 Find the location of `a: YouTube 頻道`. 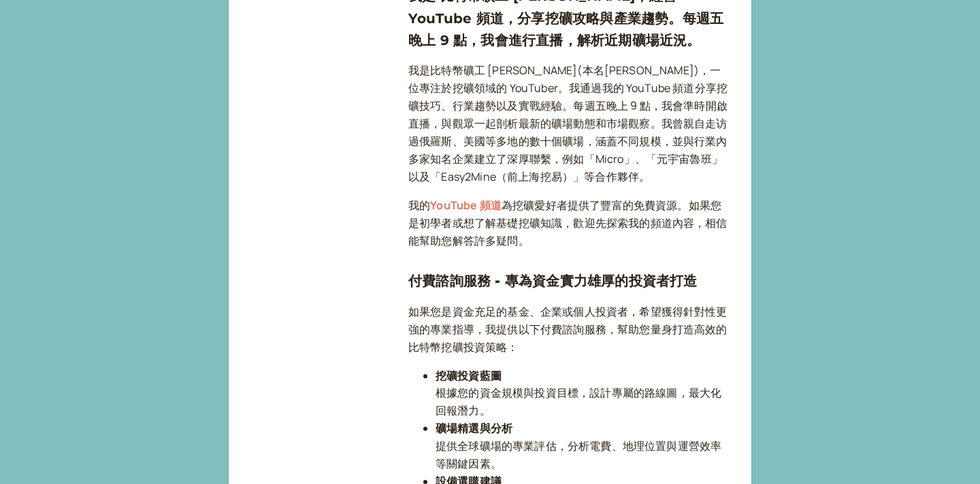

a: YouTube 頻道 is located at coordinates (466, 205).